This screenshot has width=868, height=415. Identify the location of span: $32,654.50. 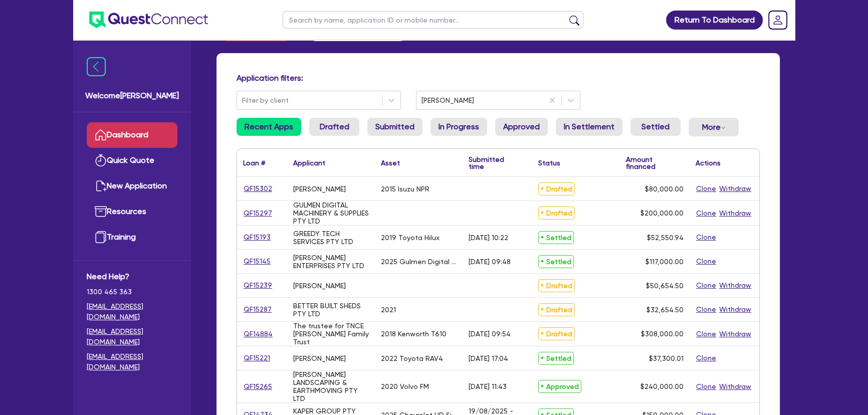
(665, 309).